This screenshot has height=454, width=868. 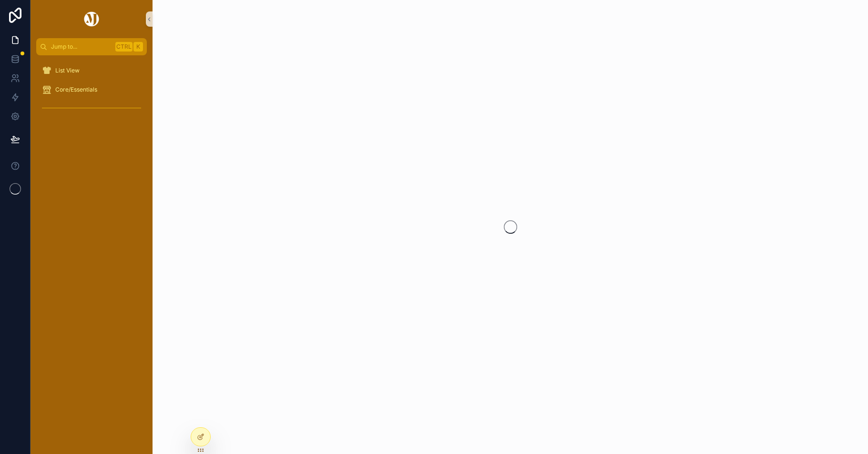 What do you see at coordinates (92, 90) in the screenshot?
I see `a: Core/Essentials` at bounding box center [92, 90].